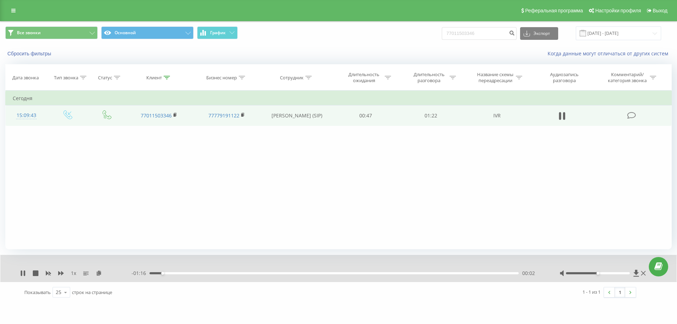 The height and width of the screenshot is (324, 677). What do you see at coordinates (620, 292) in the screenshot?
I see `a: 1` at bounding box center [620, 292].